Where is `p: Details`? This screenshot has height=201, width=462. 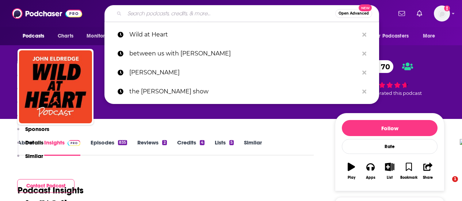
p: Details is located at coordinates (34, 142).